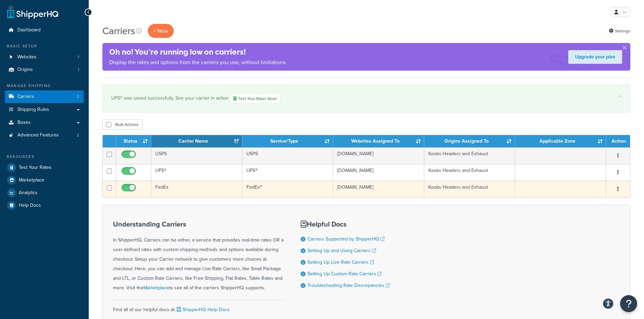 The width and height of the screenshot is (644, 319). What do you see at coordinates (44, 205) in the screenshot?
I see `li: Help Docs` at bounding box center [44, 205].